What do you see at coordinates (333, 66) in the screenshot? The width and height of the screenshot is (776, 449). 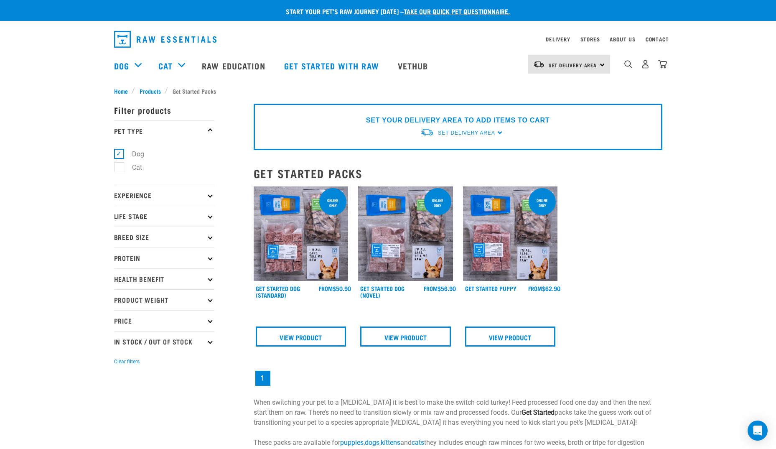 I see `a: Get started with Raw` at bounding box center [333, 66].